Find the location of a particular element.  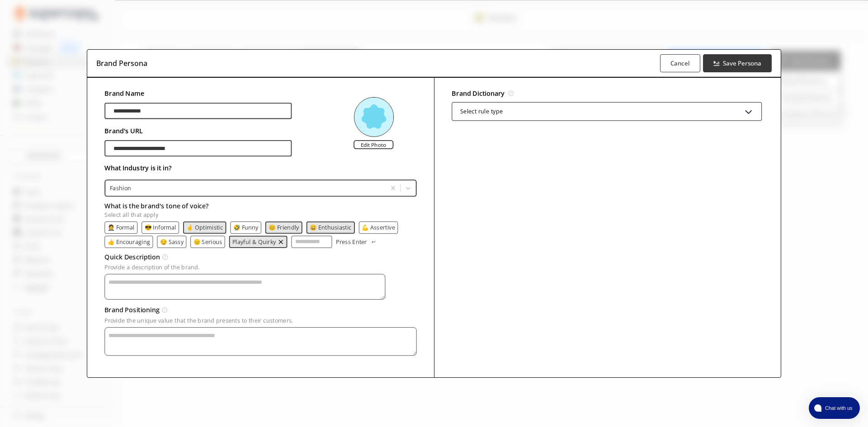

button: Press Enter is located at coordinates (356, 242).